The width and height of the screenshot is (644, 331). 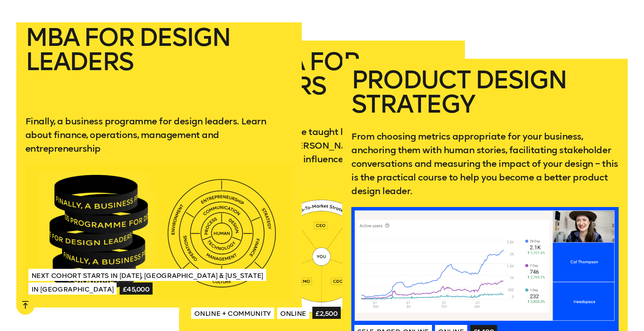 I want to click on p: Finally, a business programme for design leaders. Learn about finance, operations, management and..., so click(x=159, y=135).